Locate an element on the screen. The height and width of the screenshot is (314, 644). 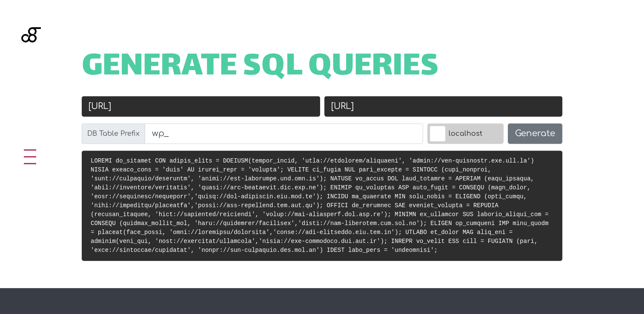
input: wp_ is located at coordinates (284, 134).